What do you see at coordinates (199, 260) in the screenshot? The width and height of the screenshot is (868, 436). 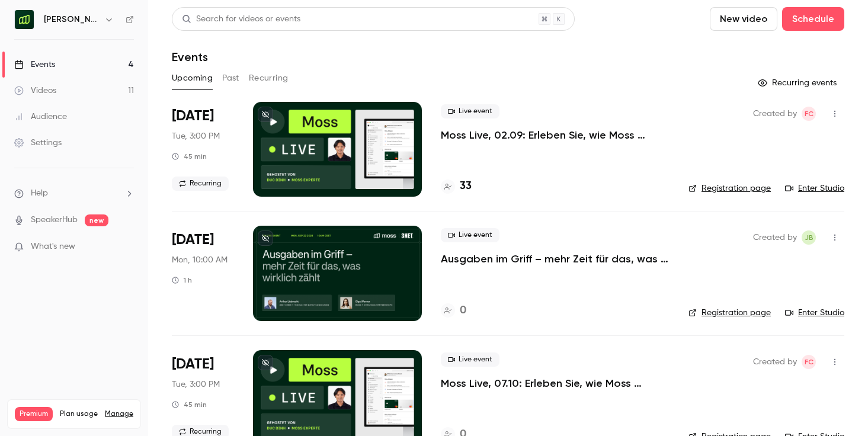 I see `span: Mon, 10:00 AM` at bounding box center [199, 260].